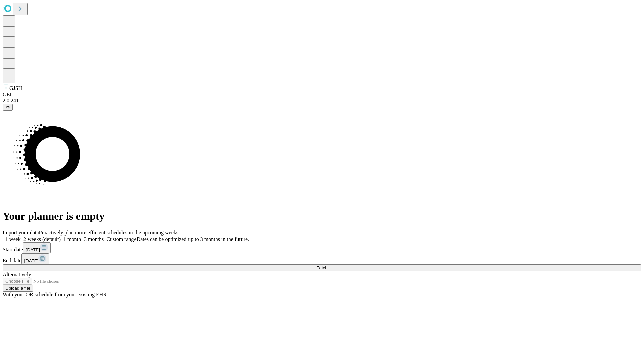 This screenshot has height=362, width=644. I want to click on span: 3 months, so click(94, 239).